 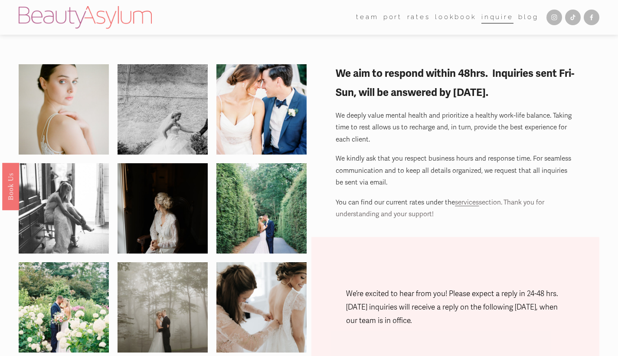 I want to click on p: You can find our current rates under the, so click(x=456, y=208).